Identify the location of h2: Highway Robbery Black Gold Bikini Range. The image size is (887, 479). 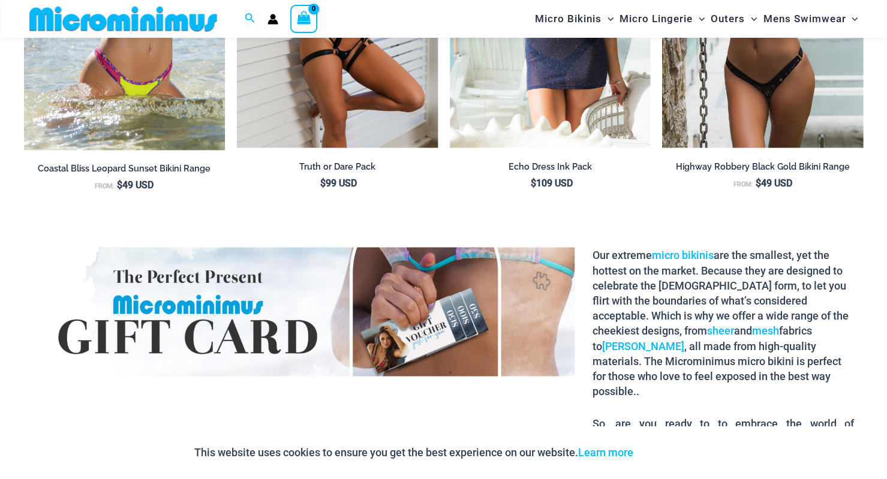
(762, 166).